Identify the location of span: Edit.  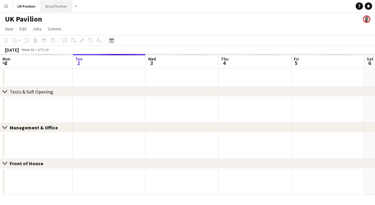
(23, 29).